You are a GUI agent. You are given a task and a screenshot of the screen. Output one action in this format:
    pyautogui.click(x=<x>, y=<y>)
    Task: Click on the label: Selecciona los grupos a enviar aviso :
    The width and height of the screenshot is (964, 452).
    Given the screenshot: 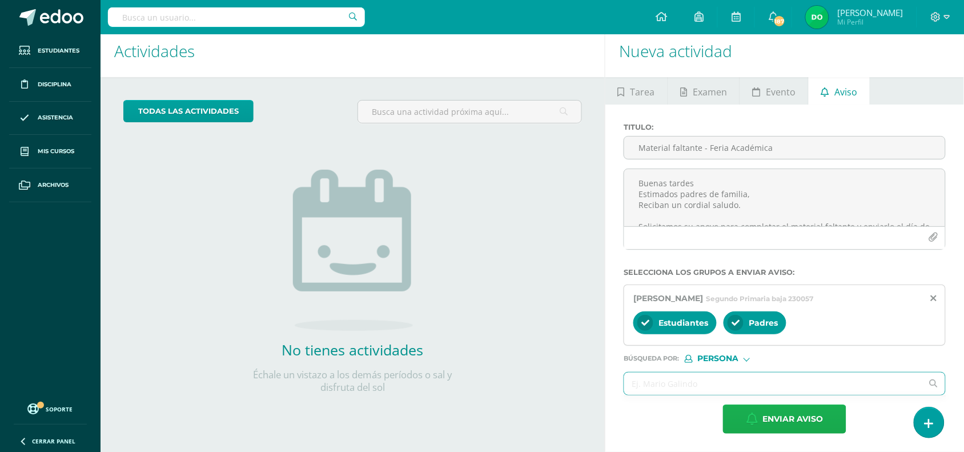 What is the action you would take?
    pyautogui.click(x=785, y=272)
    